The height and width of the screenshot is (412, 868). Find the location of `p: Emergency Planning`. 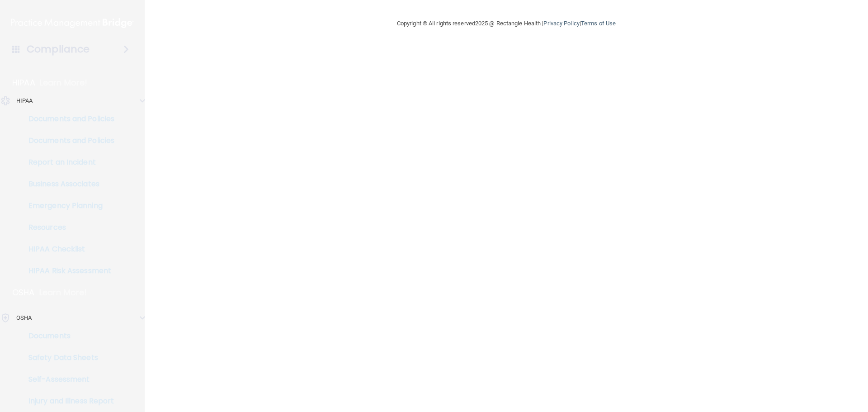

p: Emergency Planning is located at coordinates (68, 205).